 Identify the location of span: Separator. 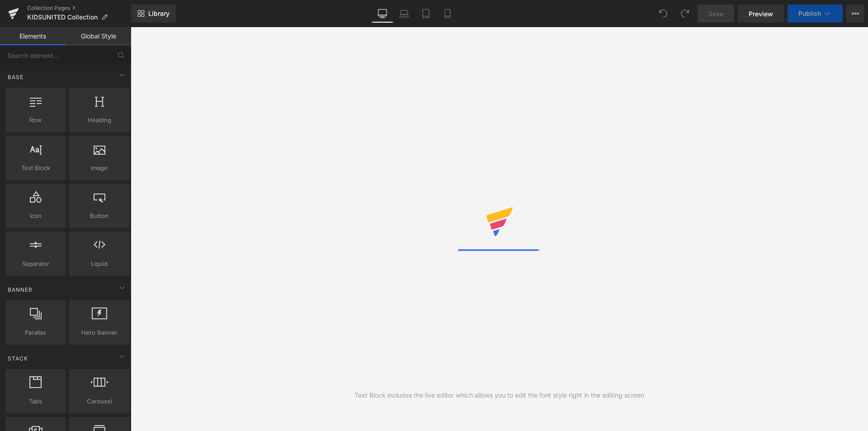
(36, 264).